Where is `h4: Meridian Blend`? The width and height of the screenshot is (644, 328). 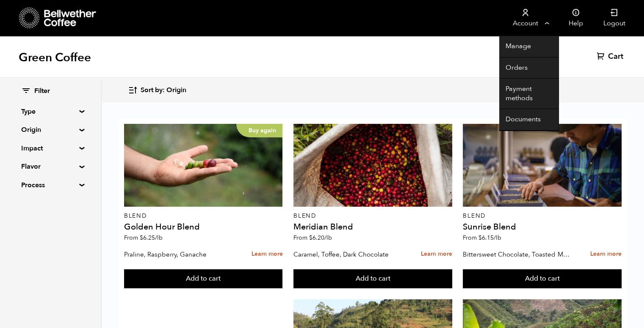
h4: Meridian Blend is located at coordinates (372, 227).